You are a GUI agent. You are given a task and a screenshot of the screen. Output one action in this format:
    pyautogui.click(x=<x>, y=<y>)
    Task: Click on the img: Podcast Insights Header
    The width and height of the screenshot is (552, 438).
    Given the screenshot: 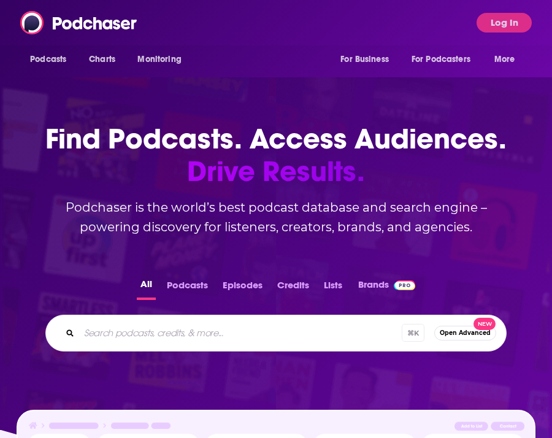 What is the action you would take?
    pyautogui.click(x=276, y=427)
    